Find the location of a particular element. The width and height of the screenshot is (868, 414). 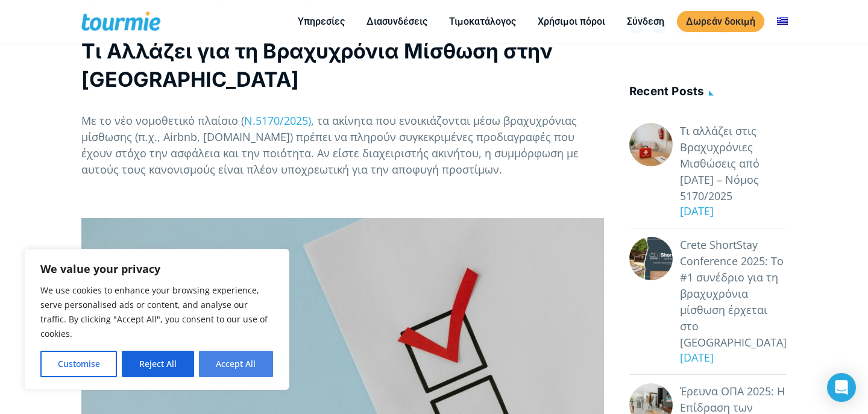

div: Open Intercom Messenger is located at coordinates (841, 388).